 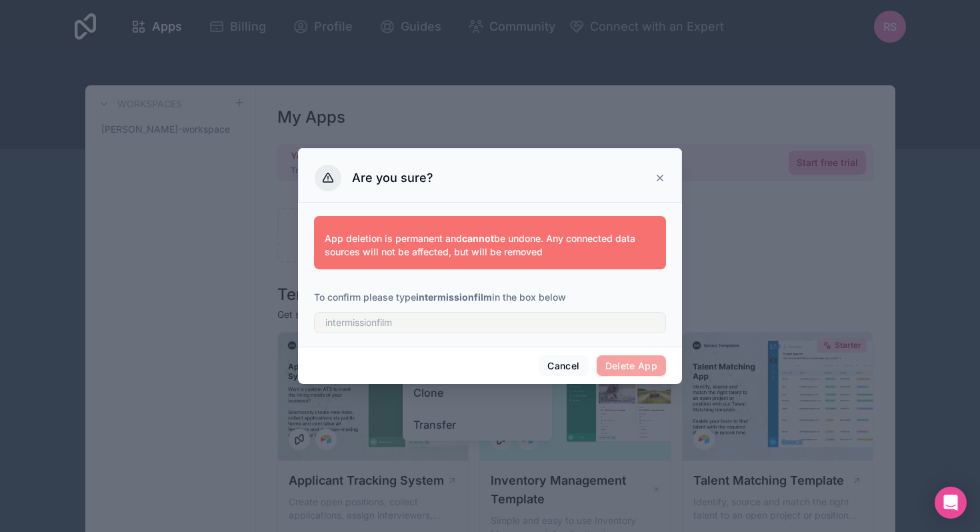 What do you see at coordinates (454, 297) in the screenshot?
I see `strong: intermissionfilm` at bounding box center [454, 297].